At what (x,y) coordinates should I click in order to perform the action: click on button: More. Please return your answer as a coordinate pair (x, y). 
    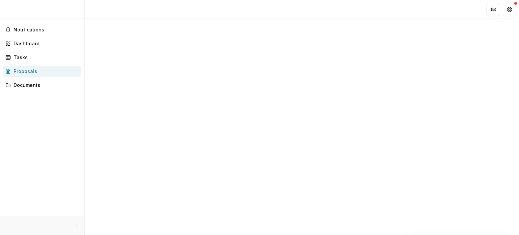
    Looking at the image, I should click on (76, 225).